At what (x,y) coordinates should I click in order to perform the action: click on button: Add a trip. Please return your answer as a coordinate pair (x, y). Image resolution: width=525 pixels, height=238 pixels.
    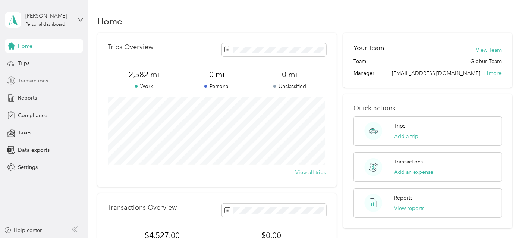
    Looking at the image, I should click on (406, 136).